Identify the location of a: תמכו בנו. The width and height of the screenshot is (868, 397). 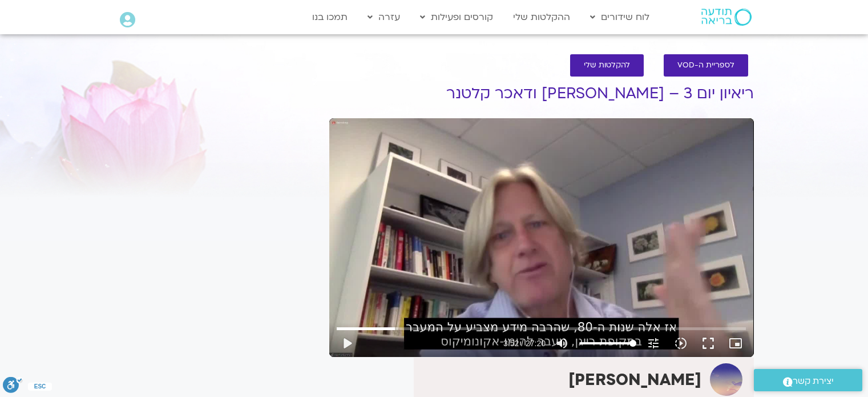
(329, 17).